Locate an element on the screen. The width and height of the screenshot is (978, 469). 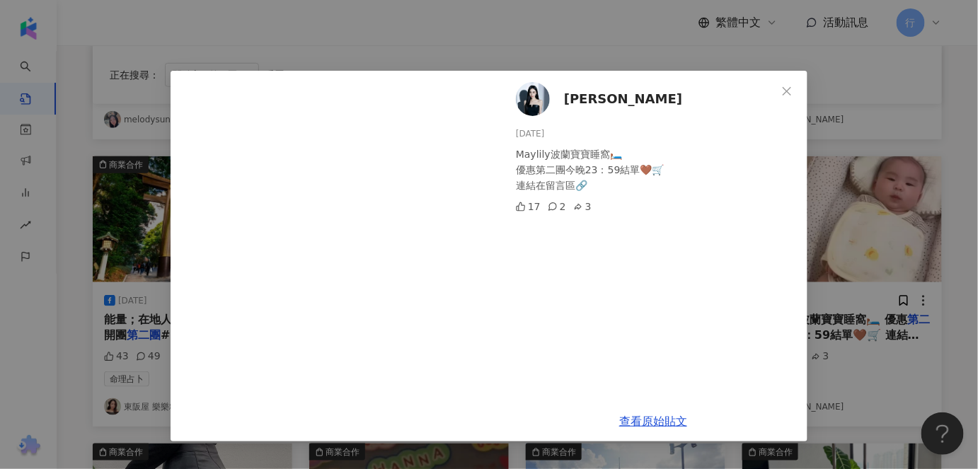
div: 3 is located at coordinates (583, 207).